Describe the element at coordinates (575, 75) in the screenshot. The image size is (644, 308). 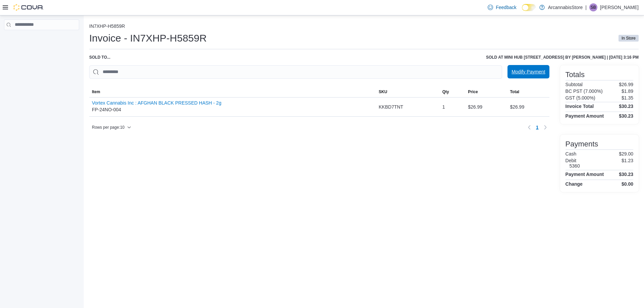
I see `h3: Totals` at that location.